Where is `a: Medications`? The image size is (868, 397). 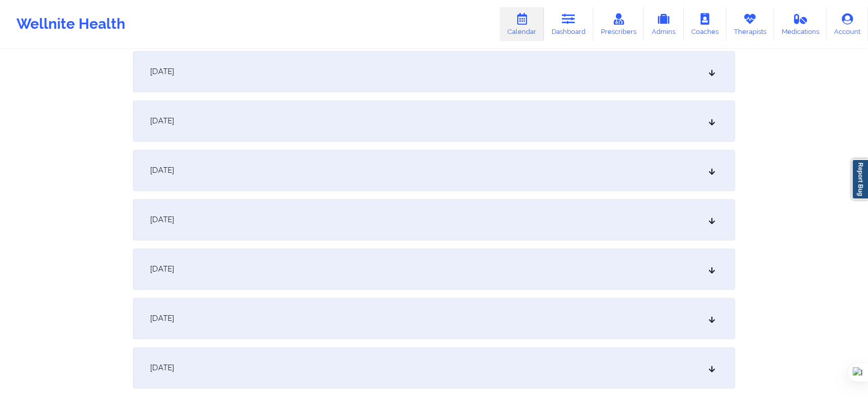 a: Medications is located at coordinates (800, 24).